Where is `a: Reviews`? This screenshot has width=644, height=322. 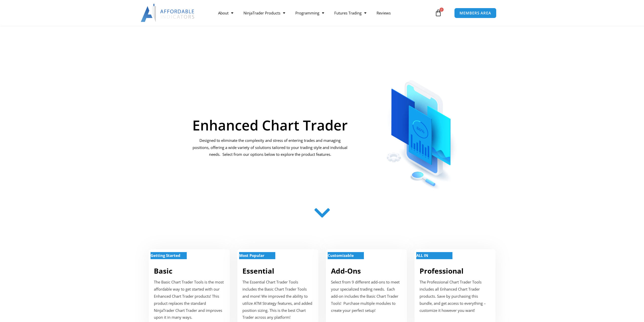
a: Reviews is located at coordinates (383, 13).